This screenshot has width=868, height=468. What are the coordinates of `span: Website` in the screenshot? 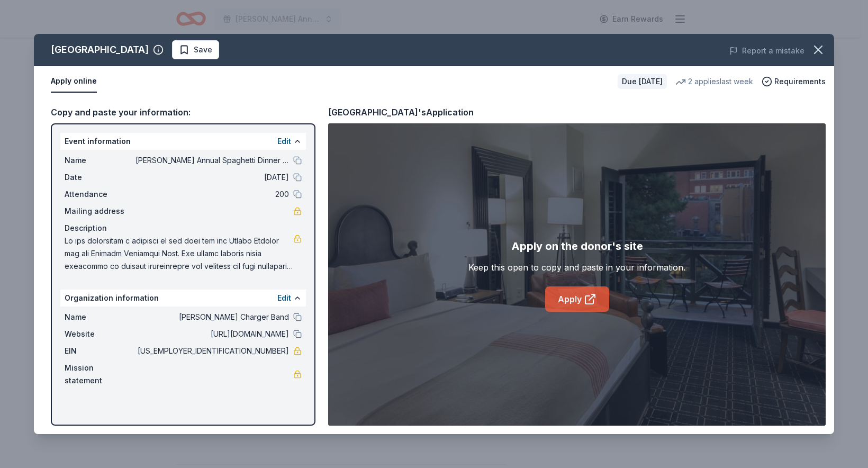 It's located at (100, 333).